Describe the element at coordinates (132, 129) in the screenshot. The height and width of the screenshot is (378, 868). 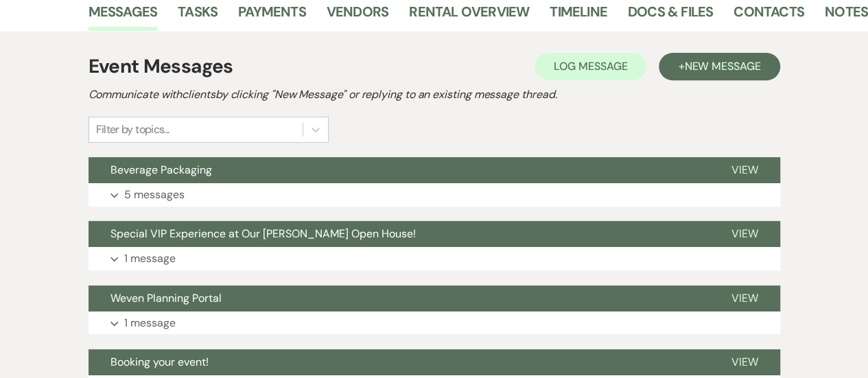
I see `div: Filter by topics...` at that location.